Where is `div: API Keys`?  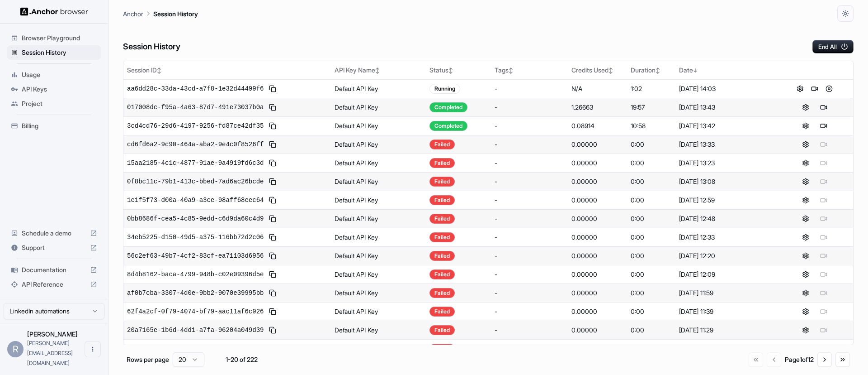 div: API Keys is located at coordinates (53, 89).